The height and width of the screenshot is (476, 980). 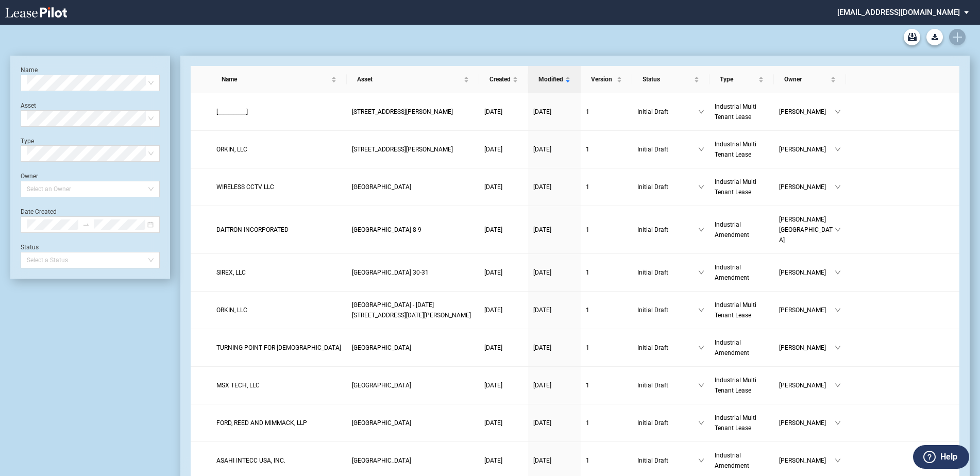 I want to click on span: Created, so click(x=499, y=80).